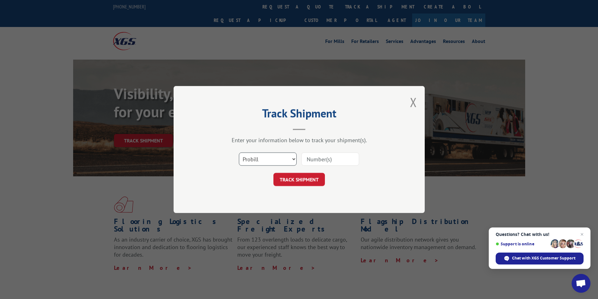 The image size is (598, 299). What do you see at coordinates (581, 284) in the screenshot?
I see `div: Open chat` at bounding box center [581, 284].